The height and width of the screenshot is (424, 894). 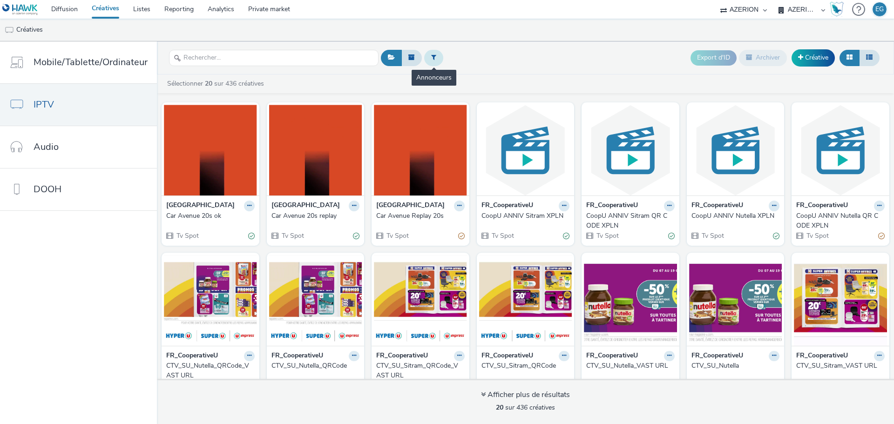 What do you see at coordinates (630, 300) in the screenshot?
I see `img: CTV_SU_Nutella_VAST URL visual` at bounding box center [630, 300].